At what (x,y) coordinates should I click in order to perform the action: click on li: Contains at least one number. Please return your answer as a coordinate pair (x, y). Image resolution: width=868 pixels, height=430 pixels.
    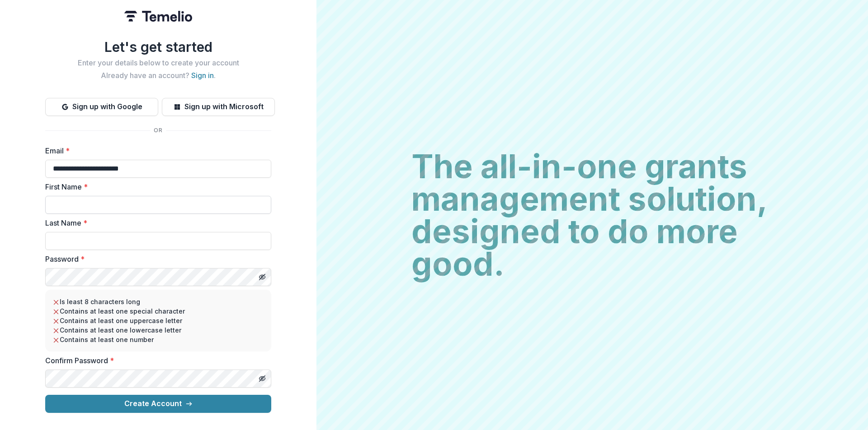
    Looking at the image, I should click on (158, 340).